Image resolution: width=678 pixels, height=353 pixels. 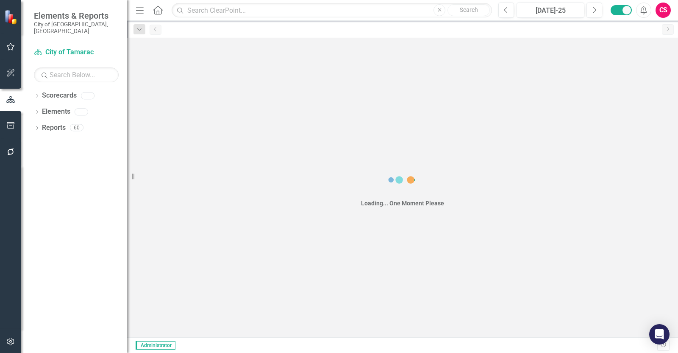 What do you see at coordinates (76, 16) in the screenshot?
I see `span: Elements & Reports` at bounding box center [76, 16].